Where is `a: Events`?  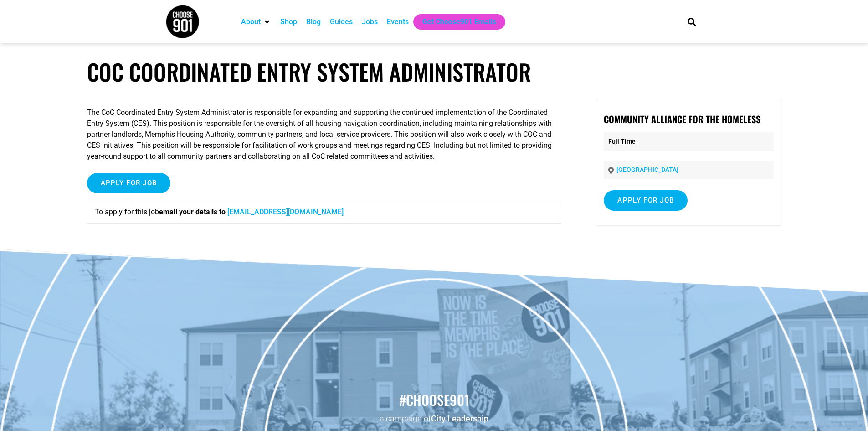
a: Events is located at coordinates (398, 22).